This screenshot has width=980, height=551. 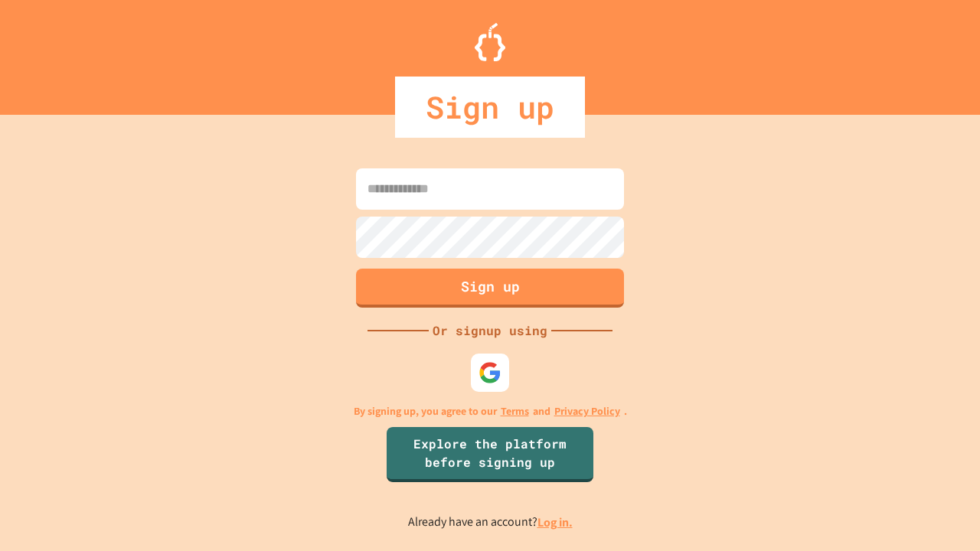 What do you see at coordinates (490, 372) in the screenshot?
I see `img: google-icon.svg` at bounding box center [490, 372].